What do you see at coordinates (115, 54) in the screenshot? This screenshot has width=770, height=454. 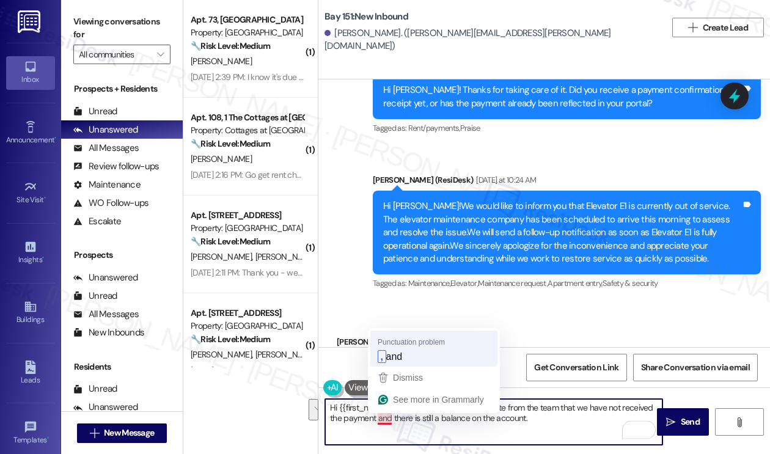 I see `input: All communities` at bounding box center [115, 54].